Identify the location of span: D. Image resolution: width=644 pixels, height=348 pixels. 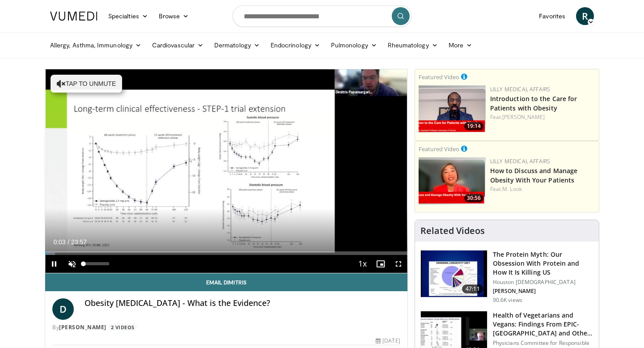
(63, 309).